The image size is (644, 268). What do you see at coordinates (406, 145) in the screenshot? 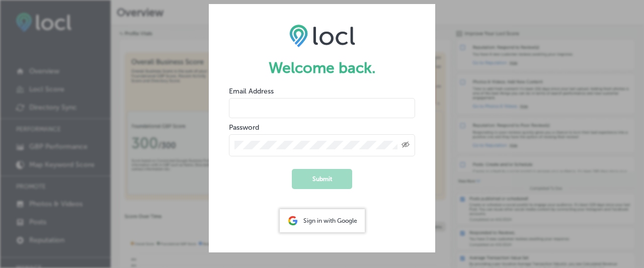
I see `span: Toggle password visibility` at bounding box center [406, 145].